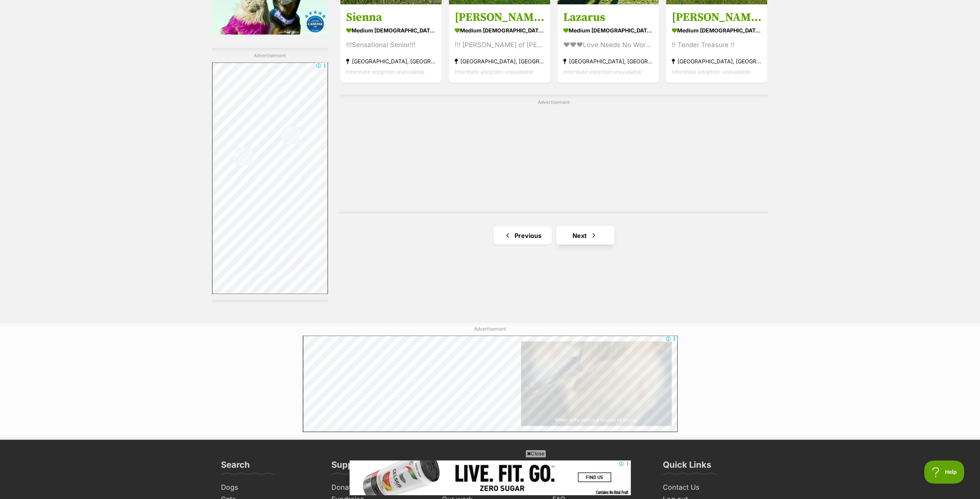  I want to click on h3: Support, so click(348, 466).